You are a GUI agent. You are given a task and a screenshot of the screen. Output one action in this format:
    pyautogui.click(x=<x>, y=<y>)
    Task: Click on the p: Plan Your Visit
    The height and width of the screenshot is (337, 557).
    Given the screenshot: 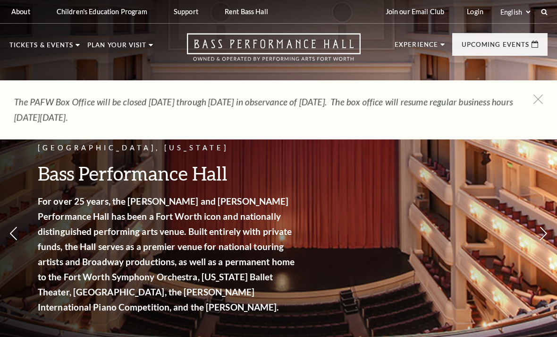 What is the action you would take?
    pyautogui.click(x=117, y=48)
    